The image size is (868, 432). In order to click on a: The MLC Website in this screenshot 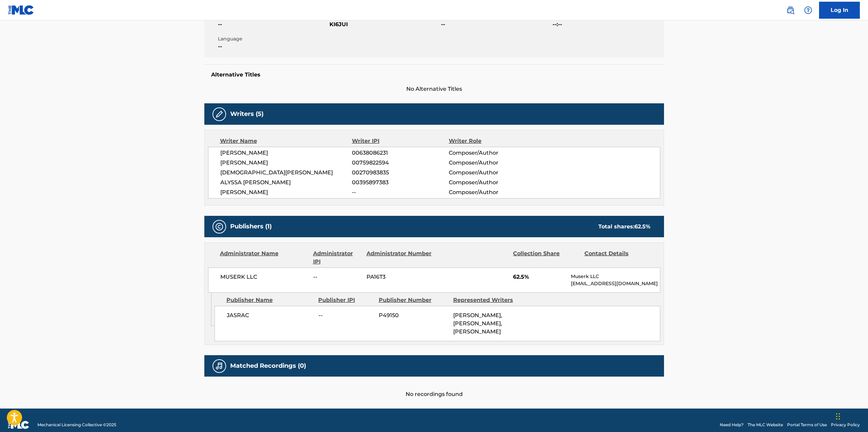, I will do `click(765, 424)`.